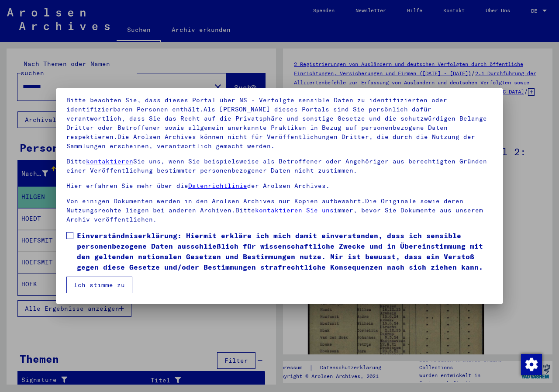 This screenshot has height=392, width=559. Describe the element at coordinates (99, 285) in the screenshot. I see `button: Ich stimme zu` at that location.